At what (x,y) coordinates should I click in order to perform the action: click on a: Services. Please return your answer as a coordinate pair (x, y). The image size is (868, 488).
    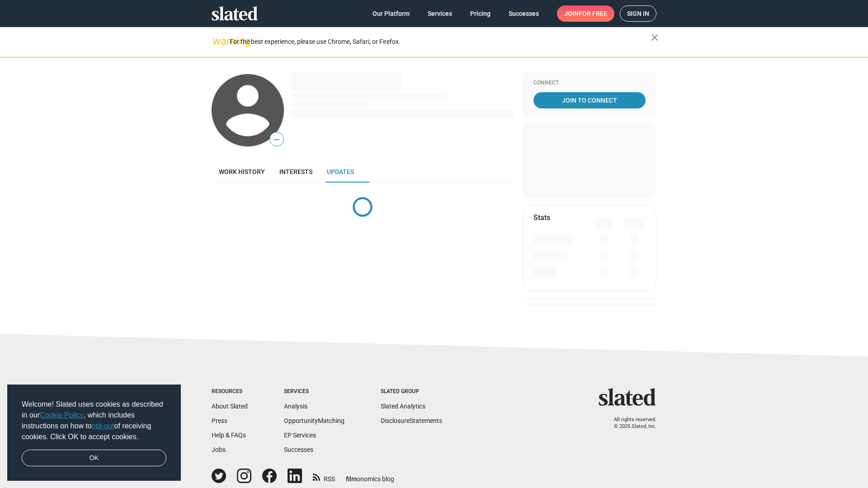
    Looking at the image, I should click on (440, 14).